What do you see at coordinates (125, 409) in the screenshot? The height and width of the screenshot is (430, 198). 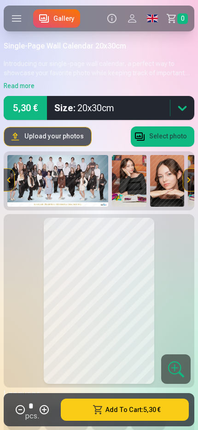 I see `button: Add To Cart:5,30 €` at bounding box center [125, 409].